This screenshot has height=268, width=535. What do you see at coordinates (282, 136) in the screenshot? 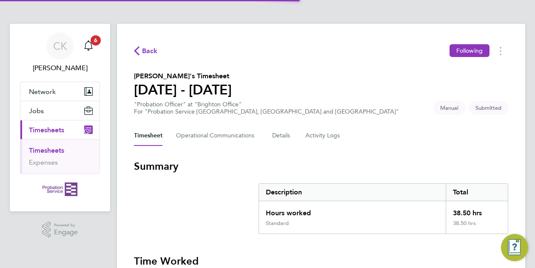
I see `button: Details` at bounding box center [282, 136].